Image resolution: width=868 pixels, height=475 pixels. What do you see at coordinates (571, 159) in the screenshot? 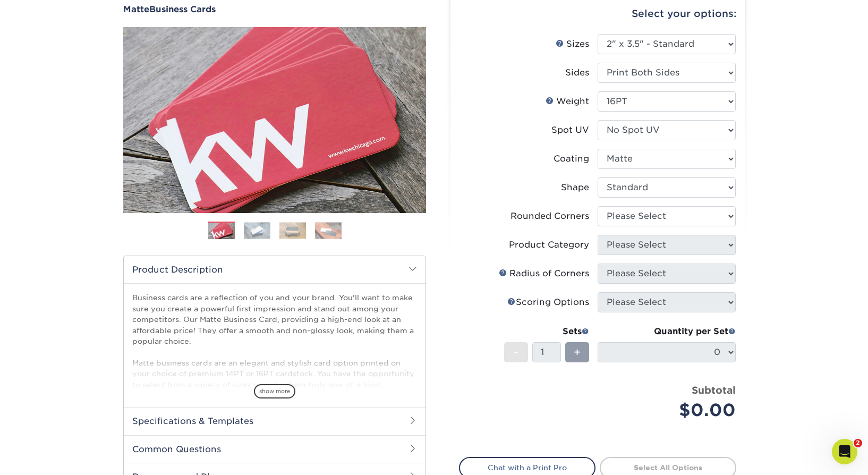
I see `div: Coating` at bounding box center [571, 159].